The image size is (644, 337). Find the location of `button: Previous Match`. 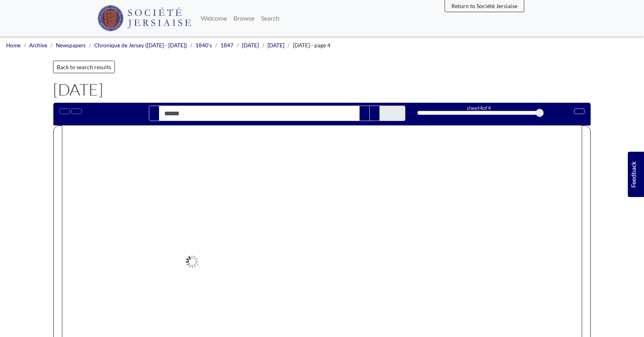

button: Previous Match is located at coordinates (364, 113).